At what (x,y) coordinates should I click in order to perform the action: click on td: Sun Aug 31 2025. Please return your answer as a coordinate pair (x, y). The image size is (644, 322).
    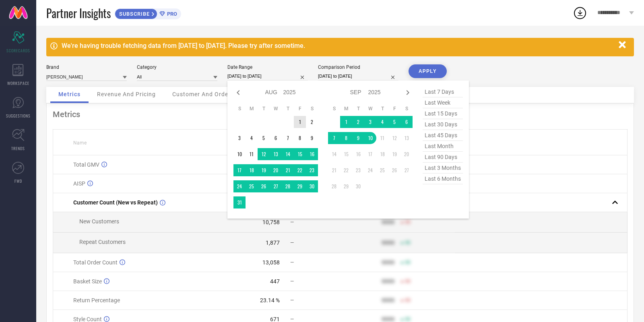
    Looking at the image, I should click on (240, 202).